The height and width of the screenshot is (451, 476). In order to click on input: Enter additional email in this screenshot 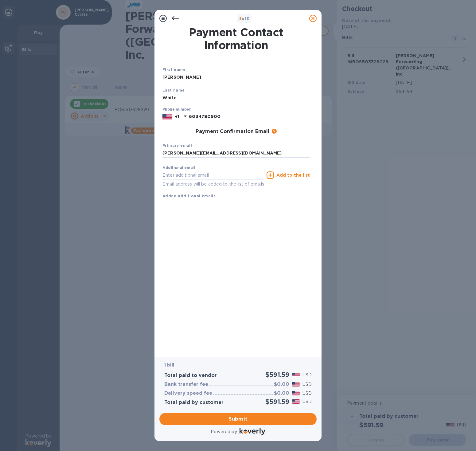, I will do `click(213, 175)`.